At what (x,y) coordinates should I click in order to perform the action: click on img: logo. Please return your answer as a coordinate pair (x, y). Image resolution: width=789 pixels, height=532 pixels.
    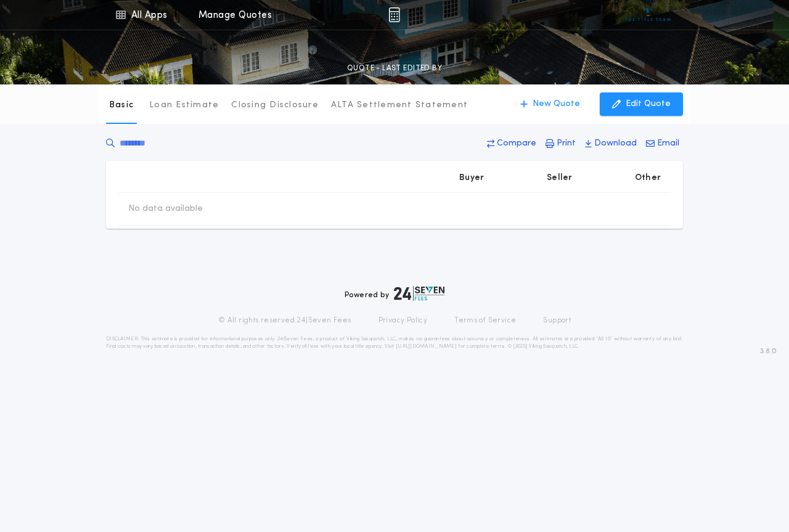
    Looking at the image, I should click on (419, 293).